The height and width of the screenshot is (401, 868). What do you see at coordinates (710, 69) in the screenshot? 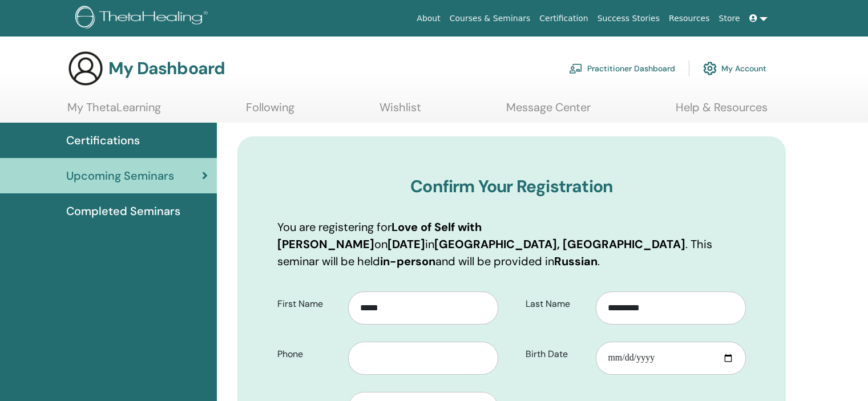
I see `img: cog.svg` at bounding box center [710, 69].